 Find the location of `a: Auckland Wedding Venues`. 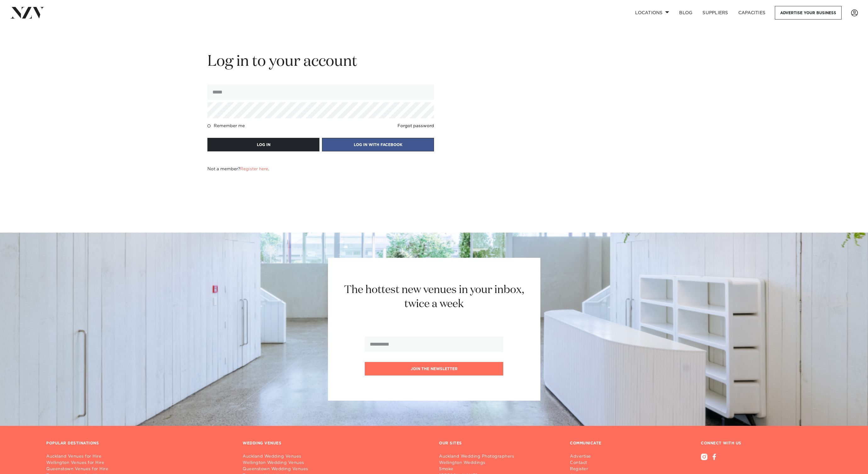

a: Auckland Wedding Venues is located at coordinates (336, 457).